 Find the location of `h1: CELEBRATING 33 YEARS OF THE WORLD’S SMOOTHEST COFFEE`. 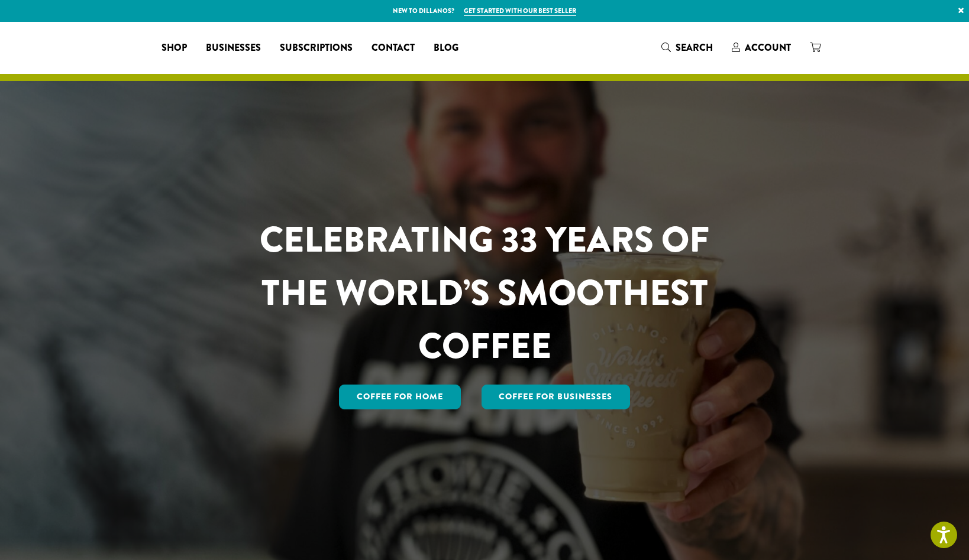

h1: CELEBRATING 33 YEARS OF THE WORLD’S SMOOTHEST COFFEE is located at coordinates (484, 293).